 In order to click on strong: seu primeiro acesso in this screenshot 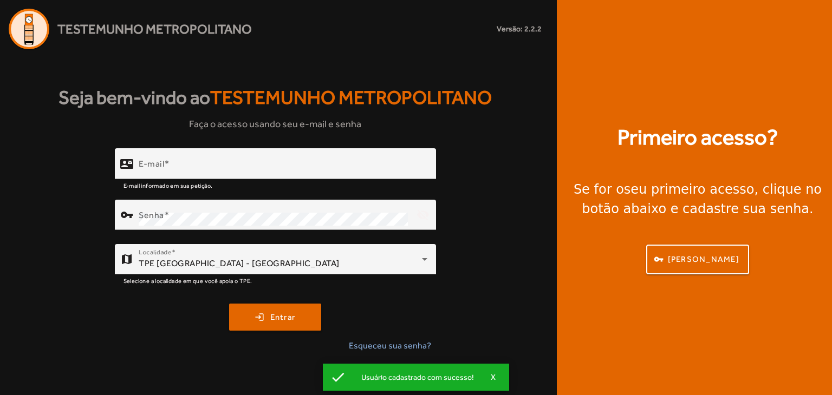, I will do `click(689, 190)`.